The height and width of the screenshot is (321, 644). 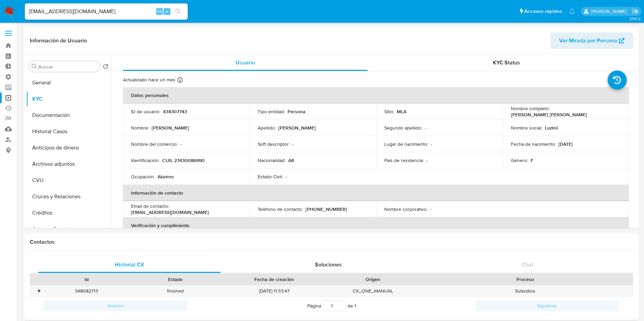 I want to click on p: Sitio :, so click(x=389, y=112).